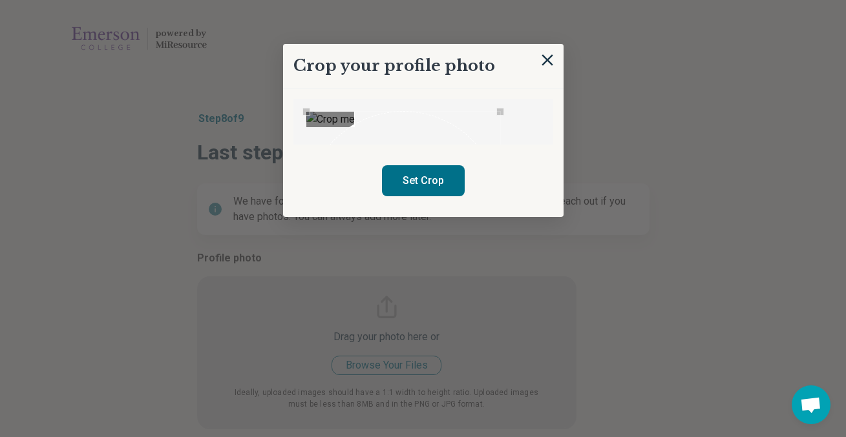 The height and width of the screenshot is (437, 846). I want to click on h2: Crop your profile photo, so click(394, 66).